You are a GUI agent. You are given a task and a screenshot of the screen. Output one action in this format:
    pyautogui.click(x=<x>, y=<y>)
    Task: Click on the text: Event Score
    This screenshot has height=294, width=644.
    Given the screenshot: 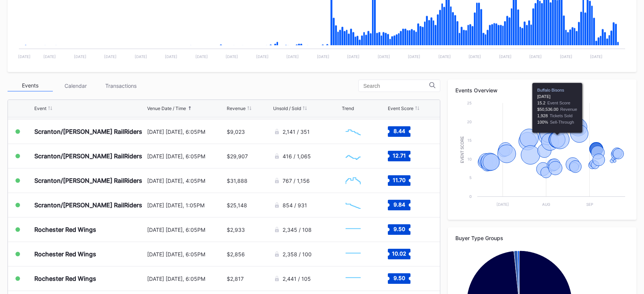 What is the action you would take?
    pyautogui.click(x=462, y=149)
    